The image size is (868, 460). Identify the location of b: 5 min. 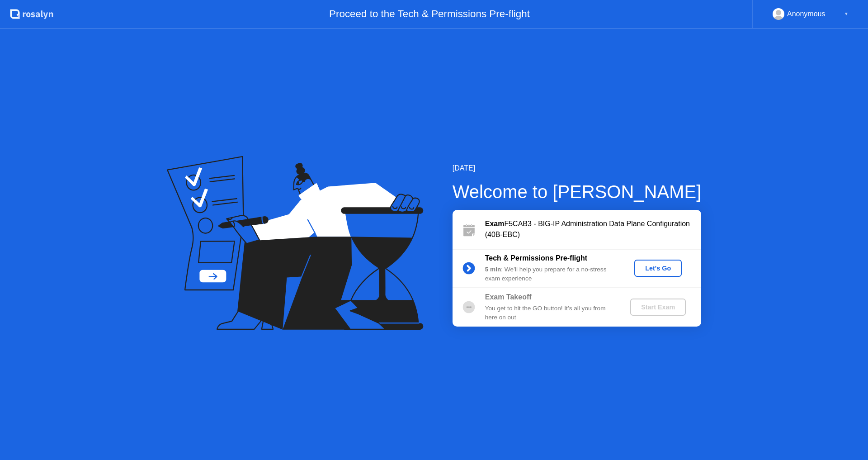
(494, 269).